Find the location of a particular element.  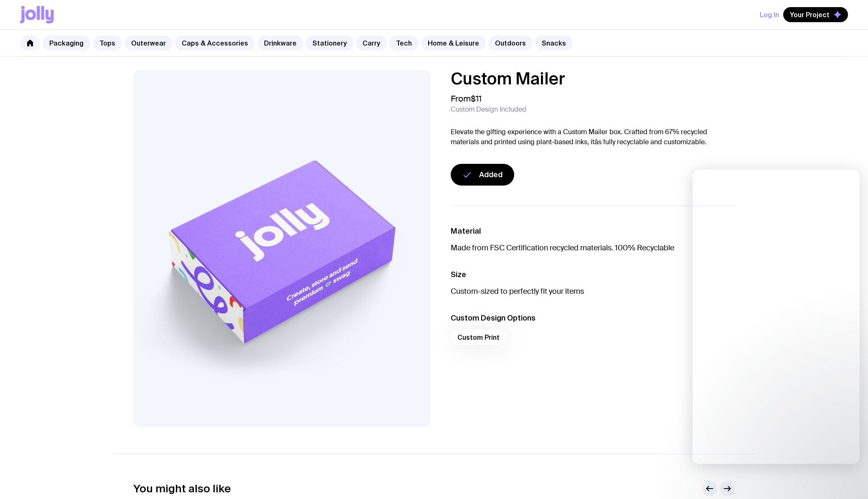

h3: Custom Design Options is located at coordinates (593, 318).